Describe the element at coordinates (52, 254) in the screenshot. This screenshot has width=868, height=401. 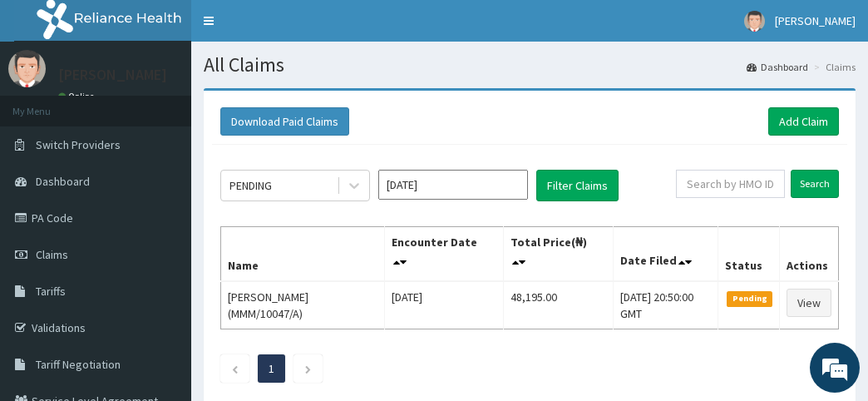
I see `span: Claims` at that location.